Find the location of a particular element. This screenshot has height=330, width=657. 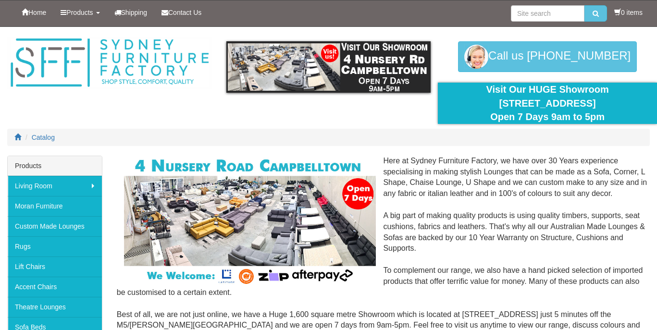

a: Moran Furniture is located at coordinates (55, 206).